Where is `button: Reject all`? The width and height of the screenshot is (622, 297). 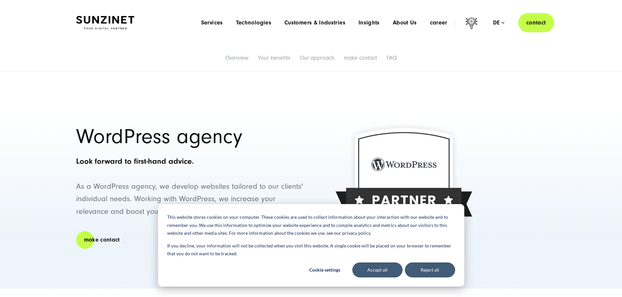 button: Reject all is located at coordinates (430, 270).